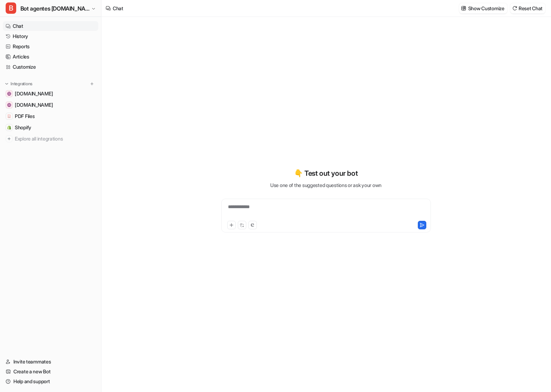 This screenshot has height=392, width=551. What do you see at coordinates (483, 8) in the screenshot?
I see `button: Show Customize` at bounding box center [483, 8].